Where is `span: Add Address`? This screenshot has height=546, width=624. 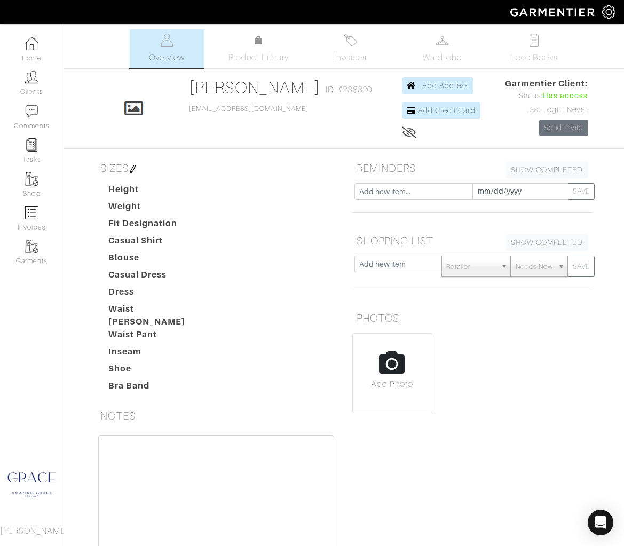 span: Add Address is located at coordinates (445, 85).